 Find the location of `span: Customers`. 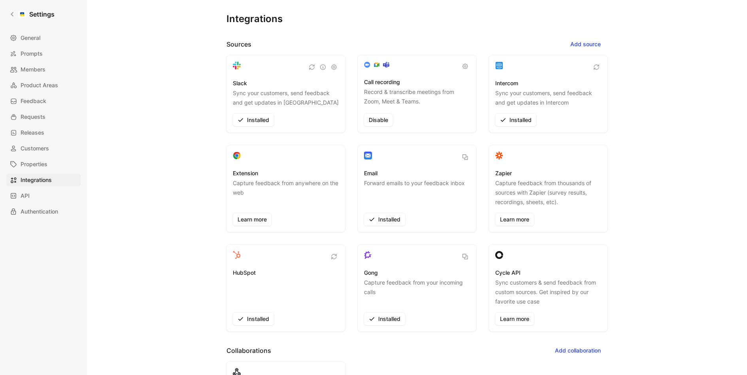

span: Customers is located at coordinates (35, 149).